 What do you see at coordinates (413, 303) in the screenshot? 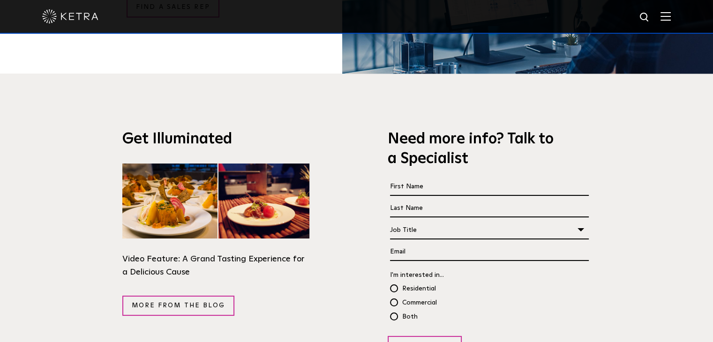
I see `span: Commercial` at bounding box center [413, 303].